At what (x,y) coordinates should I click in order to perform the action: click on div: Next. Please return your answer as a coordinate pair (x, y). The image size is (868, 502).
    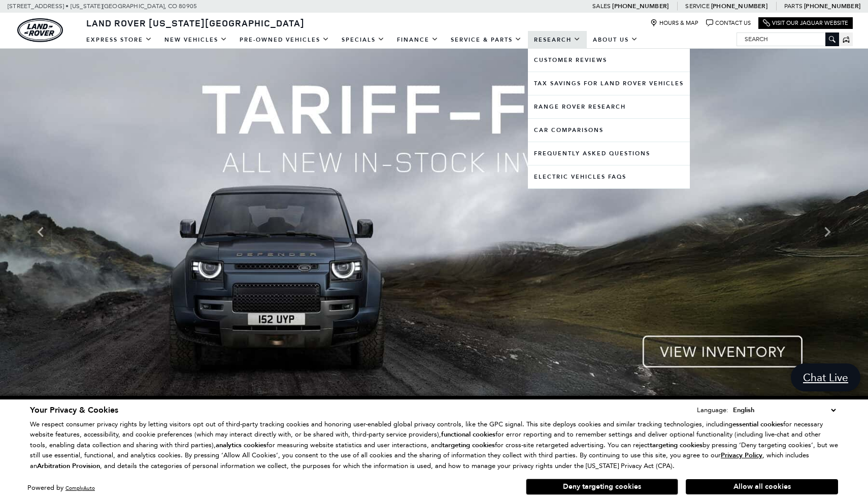
    Looking at the image, I should click on (828, 232).